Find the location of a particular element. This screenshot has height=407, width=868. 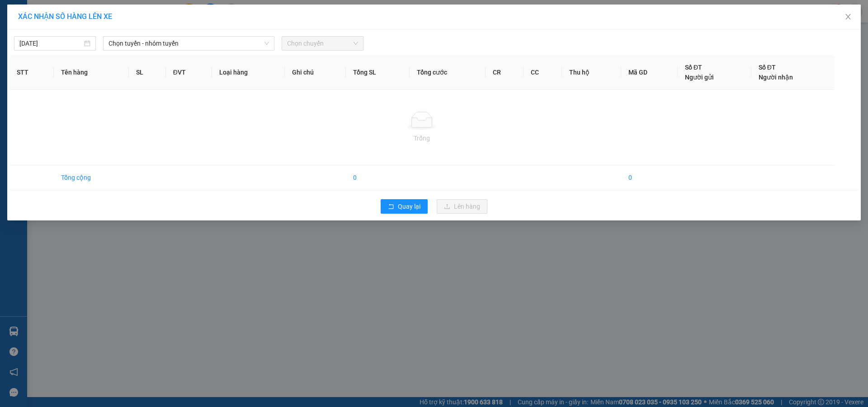

td: Tổng cộng is located at coordinates (91, 178).